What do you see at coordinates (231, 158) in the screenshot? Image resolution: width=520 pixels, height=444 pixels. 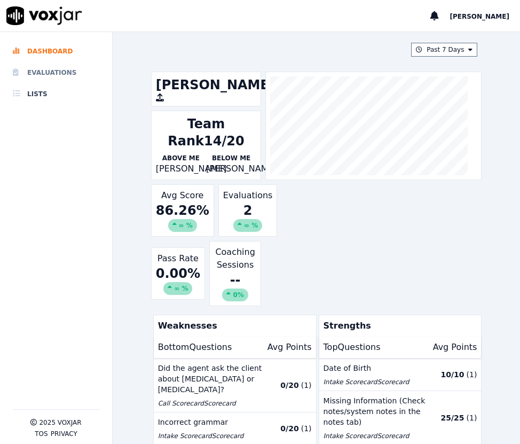 I see `p: Below Me` at bounding box center [231, 158].